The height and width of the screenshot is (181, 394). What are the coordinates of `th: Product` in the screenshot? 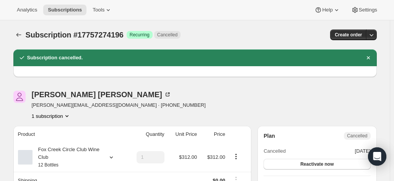 It's located at (70, 134).